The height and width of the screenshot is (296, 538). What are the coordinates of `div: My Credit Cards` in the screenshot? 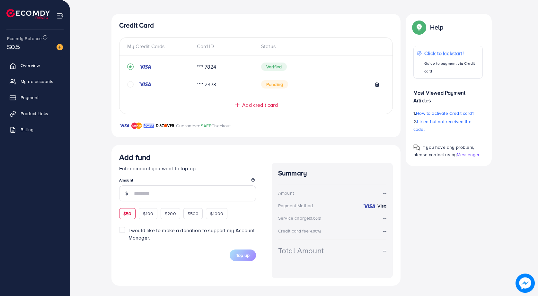 It's located at (159, 46).